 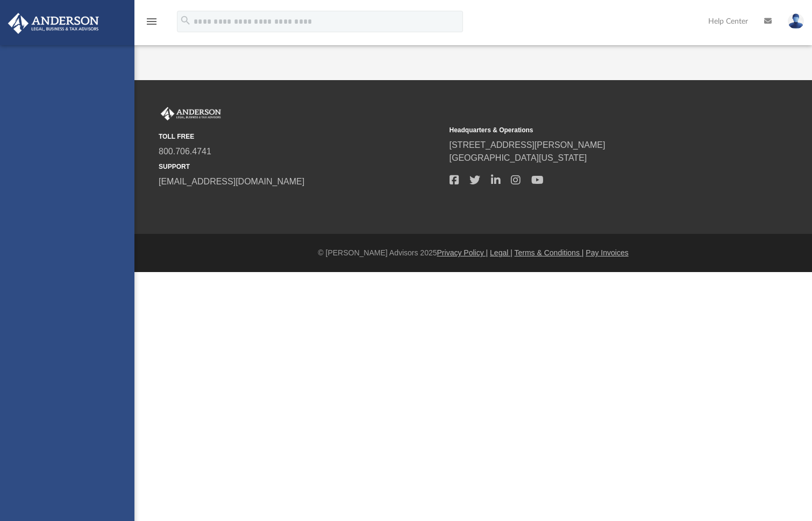 I want to click on i: menu, so click(x=152, y=21).